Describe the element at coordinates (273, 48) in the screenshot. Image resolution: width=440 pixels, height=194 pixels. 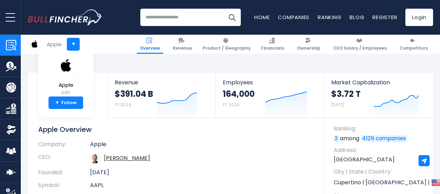
I see `span: Financials` at that location.